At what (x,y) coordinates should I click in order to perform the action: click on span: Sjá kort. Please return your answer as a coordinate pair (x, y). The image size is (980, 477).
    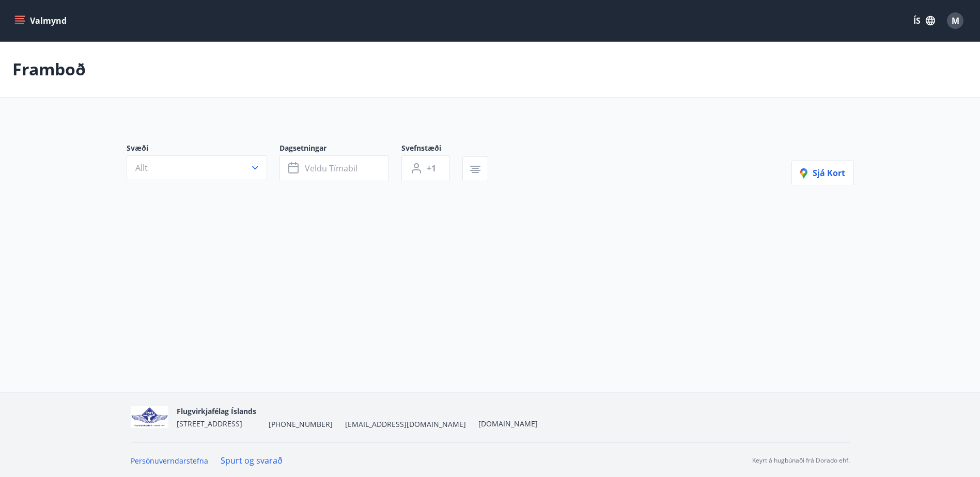
    Looking at the image, I should click on (823, 173).